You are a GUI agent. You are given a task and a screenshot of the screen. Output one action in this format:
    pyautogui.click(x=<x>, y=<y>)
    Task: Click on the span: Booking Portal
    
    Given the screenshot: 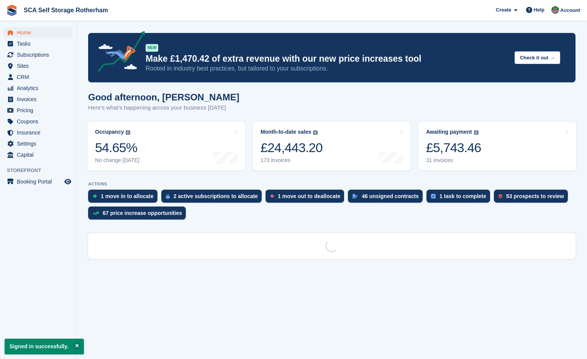 What is the action you would take?
    pyautogui.click(x=40, y=182)
    